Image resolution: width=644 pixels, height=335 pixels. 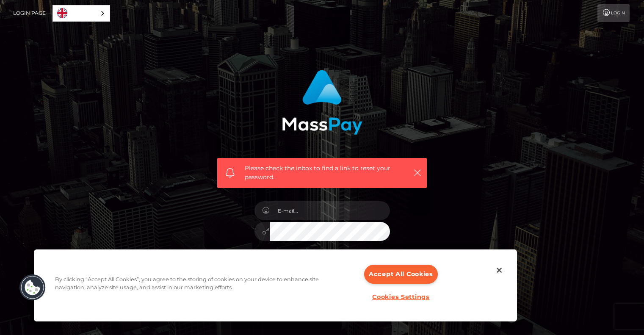 What do you see at coordinates (275, 286) in the screenshot?
I see `div: Cookie banner` at bounding box center [275, 286].